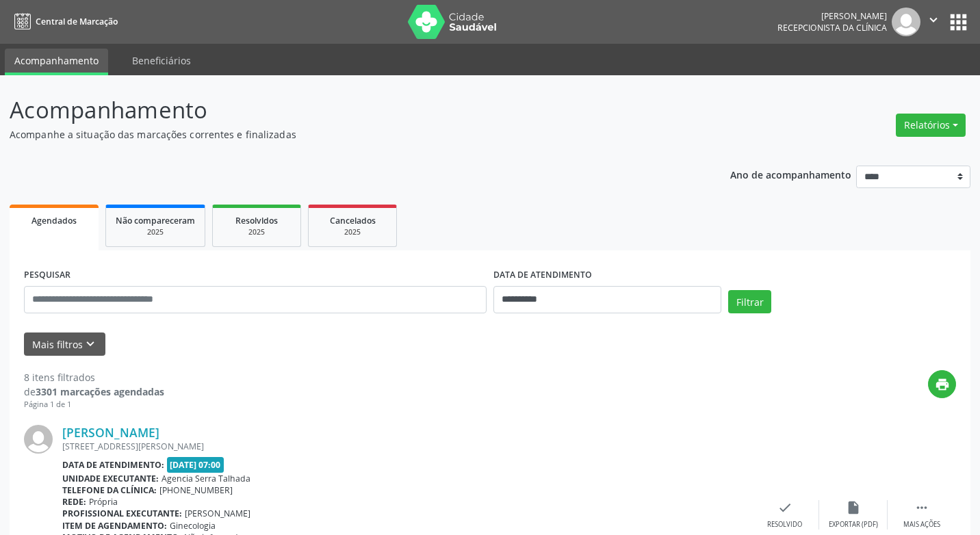  I want to click on b: Item de agendamento:, so click(115, 525).